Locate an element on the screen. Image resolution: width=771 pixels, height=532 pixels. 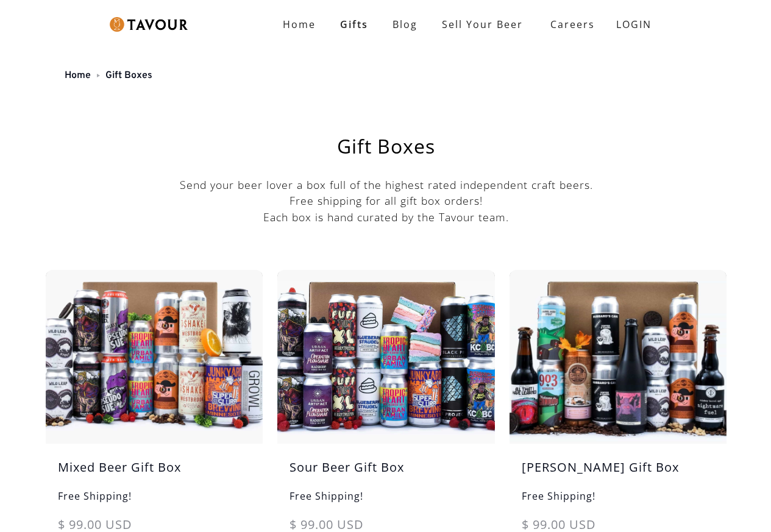
a: LOGIN is located at coordinates (634, 24).